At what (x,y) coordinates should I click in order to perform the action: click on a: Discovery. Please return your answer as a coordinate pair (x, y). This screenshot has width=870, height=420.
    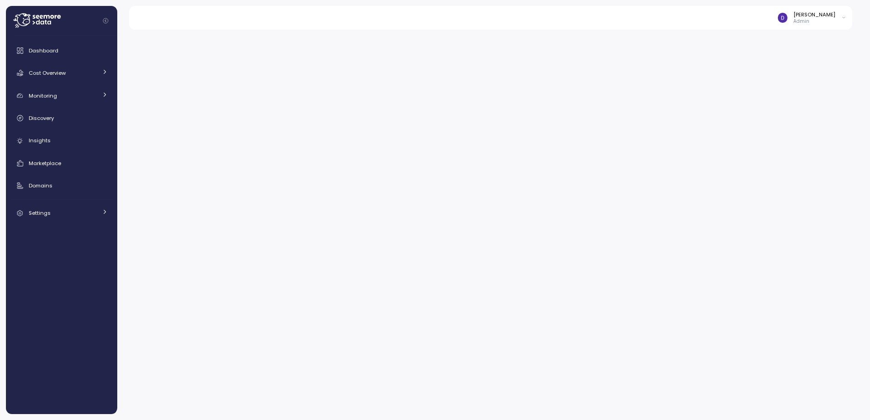
    Looking at the image, I should click on (62, 118).